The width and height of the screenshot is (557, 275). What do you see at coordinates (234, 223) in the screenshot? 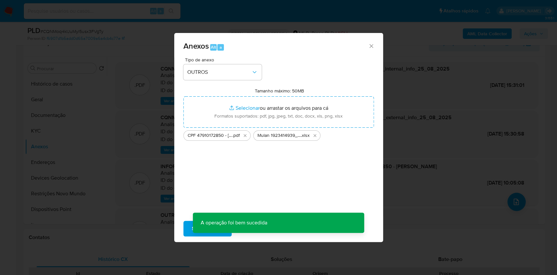
I see `p: A operação foi bem sucedida` at bounding box center [234, 223].